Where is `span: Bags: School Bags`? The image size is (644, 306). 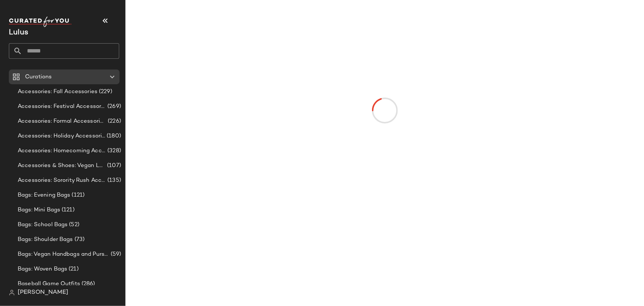
span: Bags: School Bags is located at coordinates (42, 225).